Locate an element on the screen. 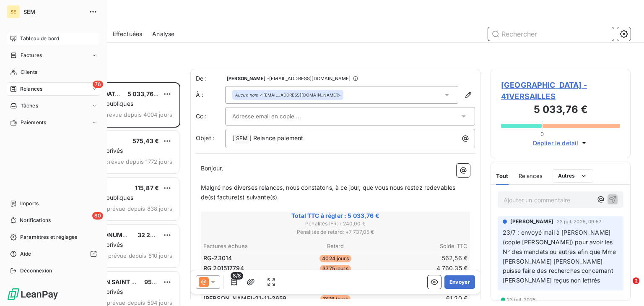  td: 61,20 € is located at coordinates (424, 298).